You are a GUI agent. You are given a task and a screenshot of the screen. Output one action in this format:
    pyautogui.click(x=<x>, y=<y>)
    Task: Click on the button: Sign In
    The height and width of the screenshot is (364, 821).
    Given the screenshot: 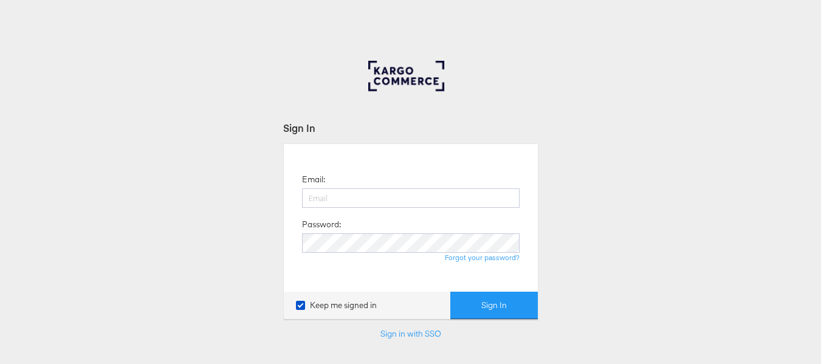 What is the action you would take?
    pyautogui.click(x=494, y=305)
    